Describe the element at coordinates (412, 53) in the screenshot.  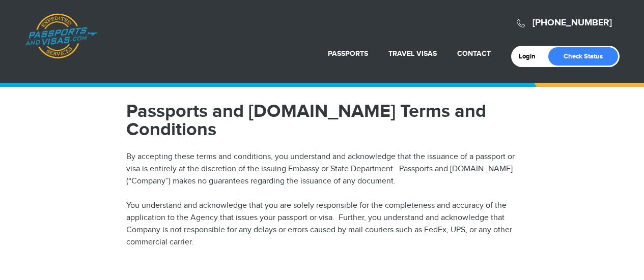
I see `a: Travel Visas` at that location.